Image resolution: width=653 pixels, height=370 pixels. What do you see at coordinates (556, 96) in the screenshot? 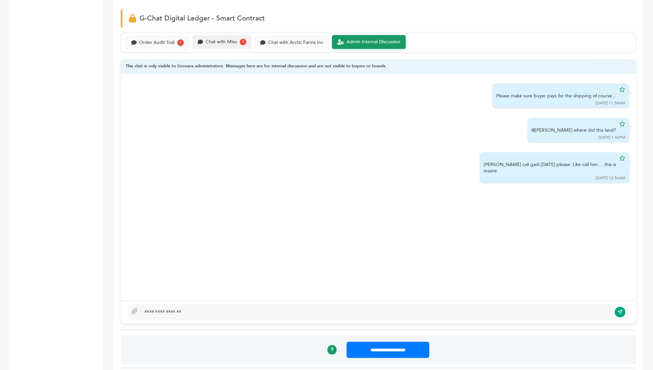
I see `div: Please make sure buyer pays for the shipping of course...` at bounding box center [556, 96].